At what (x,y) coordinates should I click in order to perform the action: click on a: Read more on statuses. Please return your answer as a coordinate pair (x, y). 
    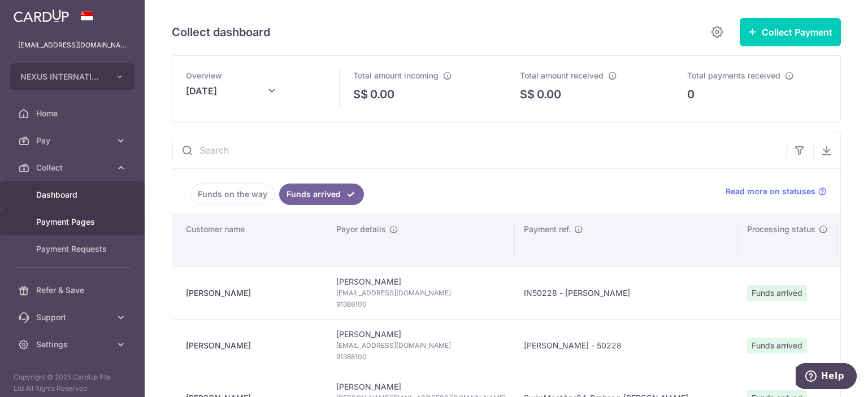
    Looking at the image, I should click on (776, 191).